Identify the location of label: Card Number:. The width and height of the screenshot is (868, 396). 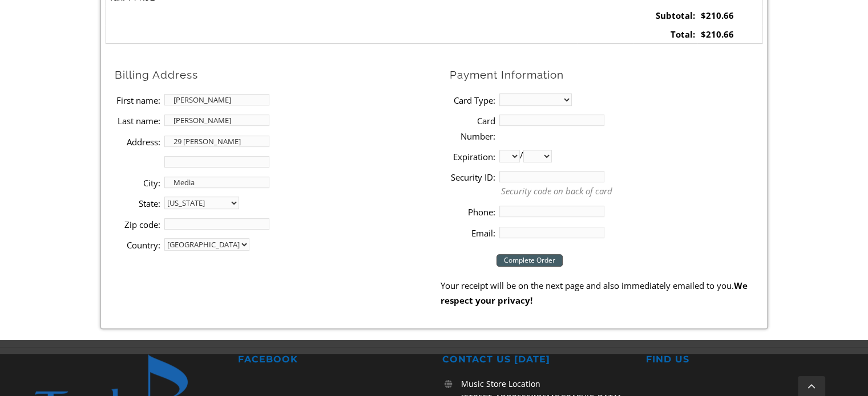
(472, 128).